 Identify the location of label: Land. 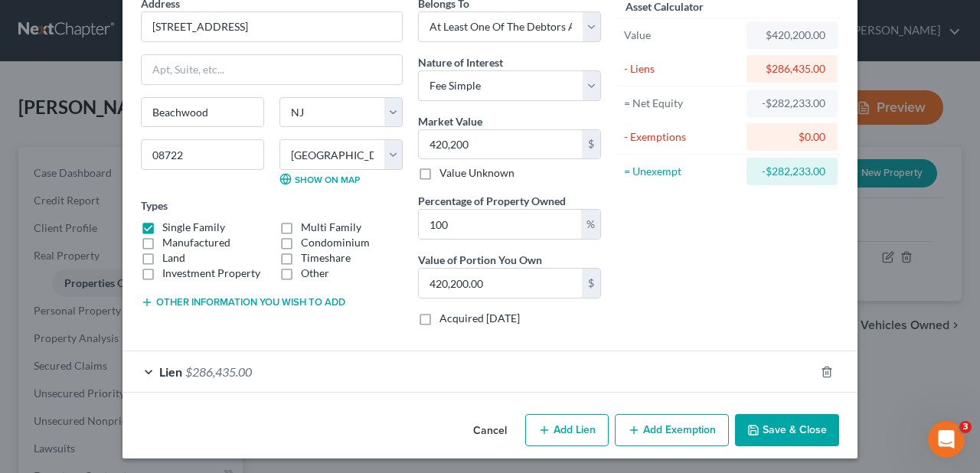
(174, 258).